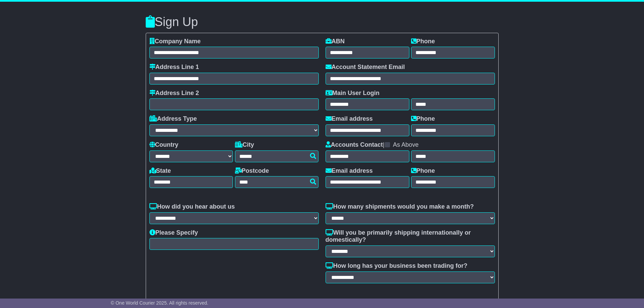  I want to click on label: Please Specify, so click(174, 233).